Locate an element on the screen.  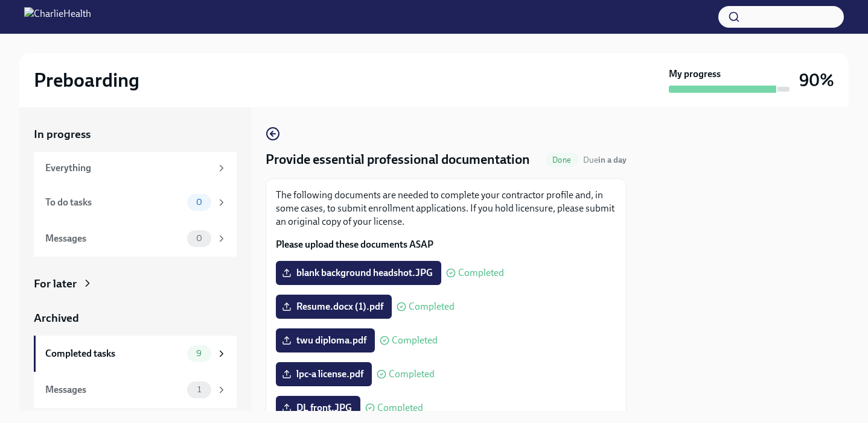
p: The following documents are needed to complete your contractor profile and, in some cases, to sub... is located at coordinates (446, 209).